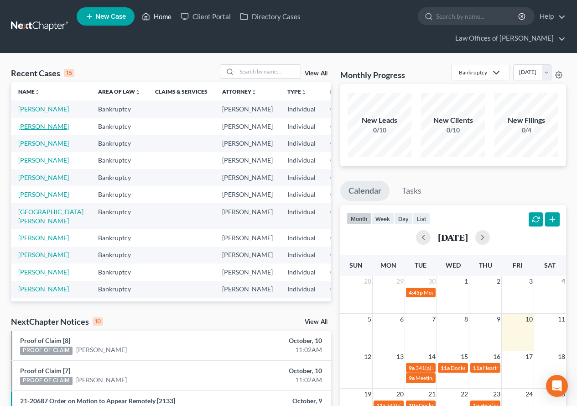  Describe the element at coordinates (368, 281) in the screenshot. I see `span: 28` at that location.